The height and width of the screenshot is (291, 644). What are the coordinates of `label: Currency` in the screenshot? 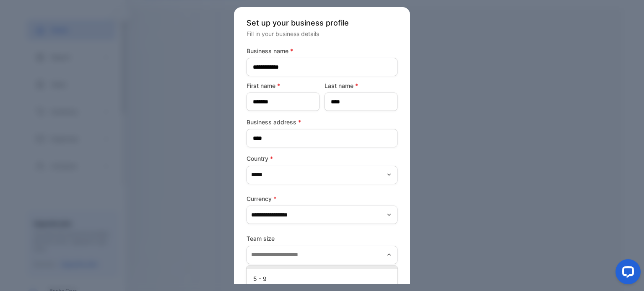 It's located at (322, 199).